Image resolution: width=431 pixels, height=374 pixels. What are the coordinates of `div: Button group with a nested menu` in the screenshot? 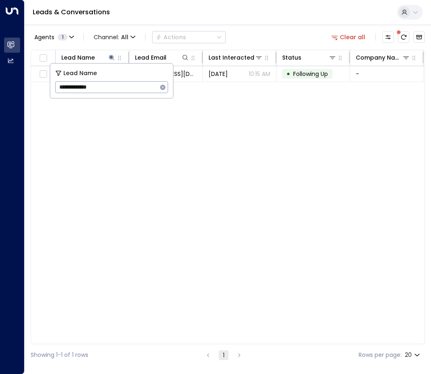 It's located at (189, 37).